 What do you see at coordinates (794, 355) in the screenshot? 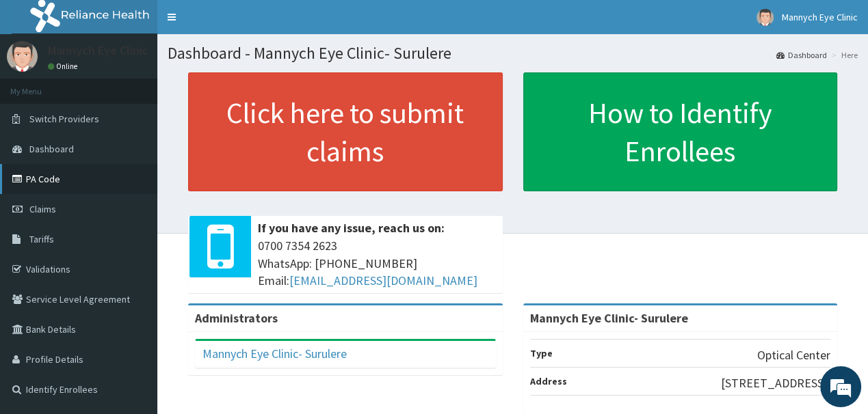
I see `p: Optical Center` at bounding box center [794, 355].